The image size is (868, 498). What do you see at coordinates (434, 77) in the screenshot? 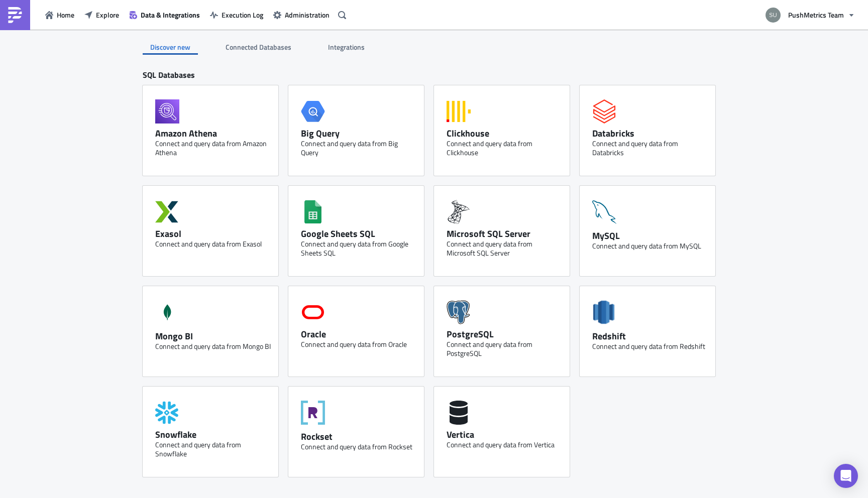
I see `div: SQL Databases` at bounding box center [434, 77].